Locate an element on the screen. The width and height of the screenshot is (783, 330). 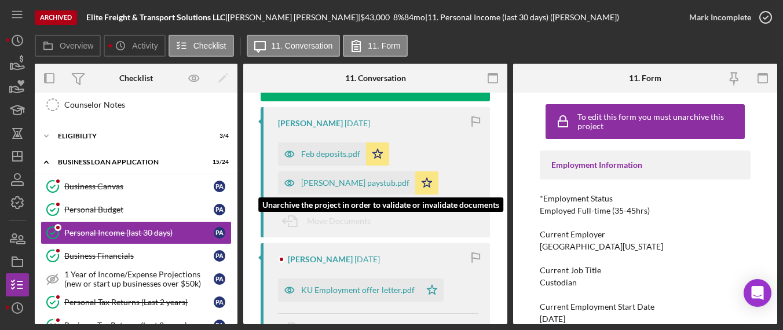
button: 11. Form is located at coordinates (375, 46).